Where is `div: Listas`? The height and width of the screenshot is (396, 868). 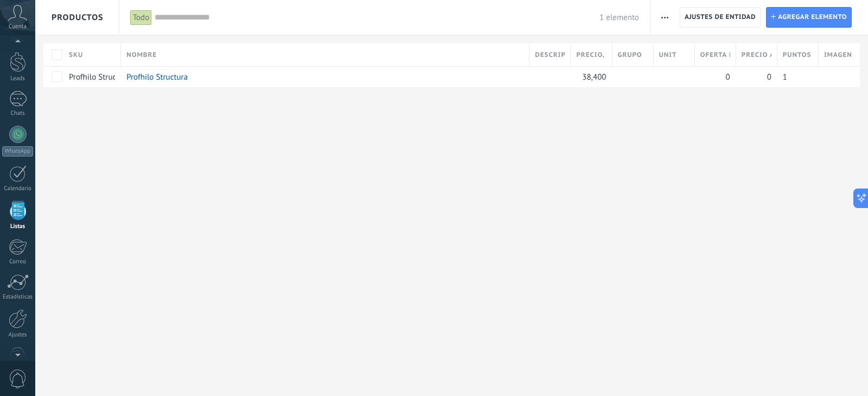
div: Listas is located at coordinates (18, 227).